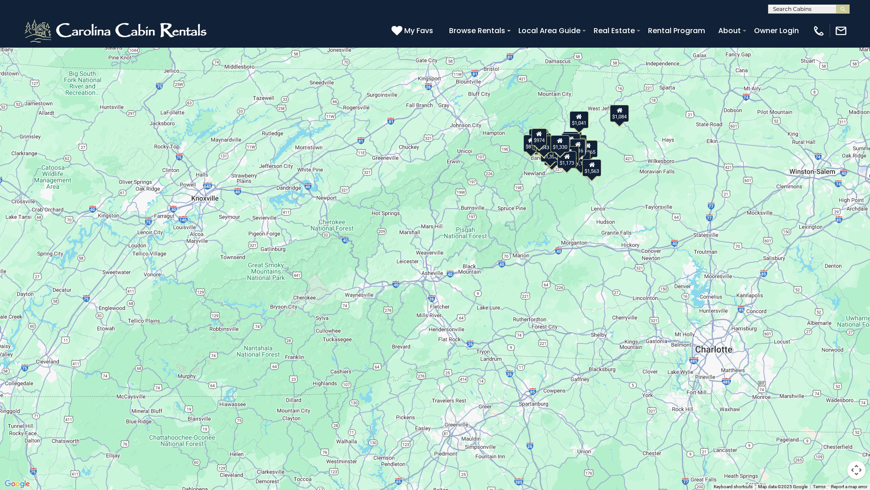 This screenshot has width=870, height=490. What do you see at coordinates (614, 30) in the screenshot?
I see `a: Real Estate` at bounding box center [614, 30].